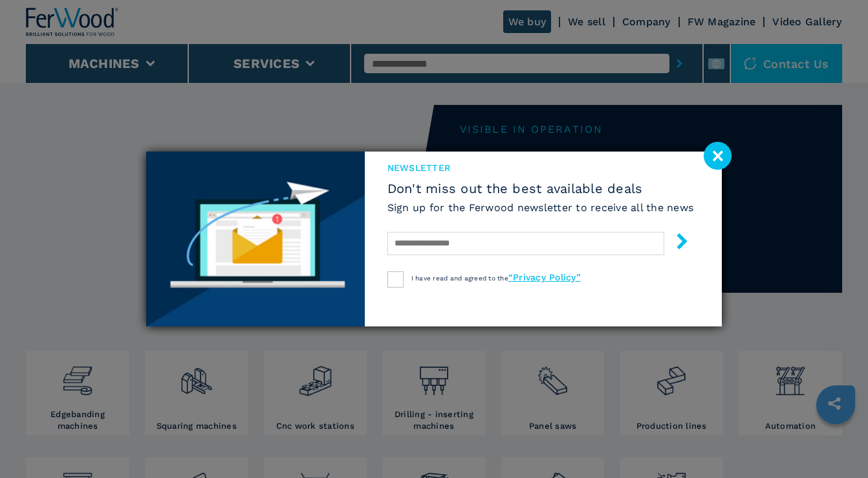  What do you see at coordinates (545, 277) in the screenshot?
I see `a: “Privacy Policy”` at bounding box center [545, 277].